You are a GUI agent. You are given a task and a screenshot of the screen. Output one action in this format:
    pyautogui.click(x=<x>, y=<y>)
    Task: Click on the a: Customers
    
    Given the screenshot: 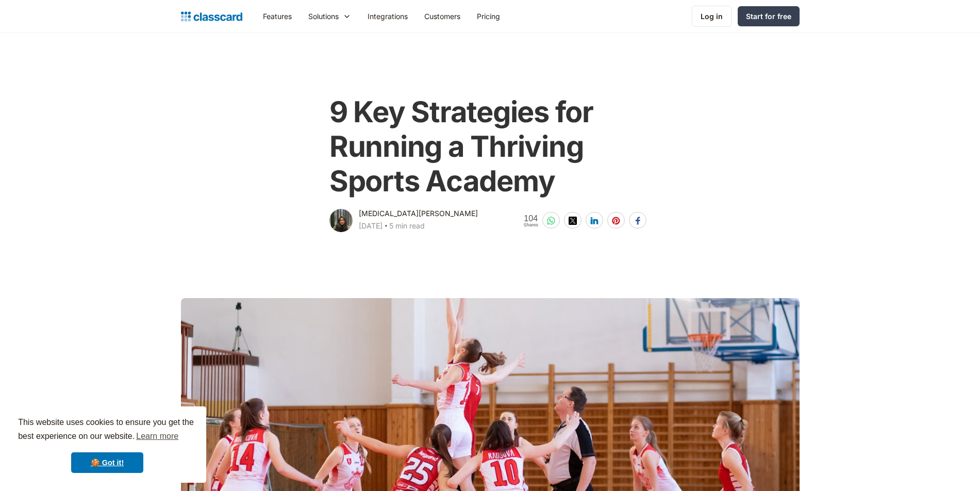 What is the action you would take?
    pyautogui.click(x=442, y=16)
    